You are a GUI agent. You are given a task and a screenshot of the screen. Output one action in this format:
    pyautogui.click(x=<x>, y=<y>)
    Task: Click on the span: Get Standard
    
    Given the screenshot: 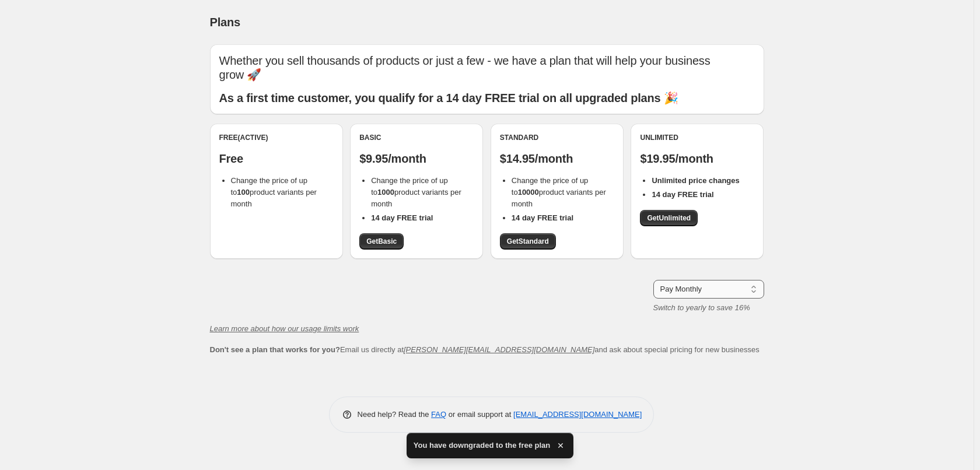 What is the action you would take?
    pyautogui.click(x=528, y=241)
    